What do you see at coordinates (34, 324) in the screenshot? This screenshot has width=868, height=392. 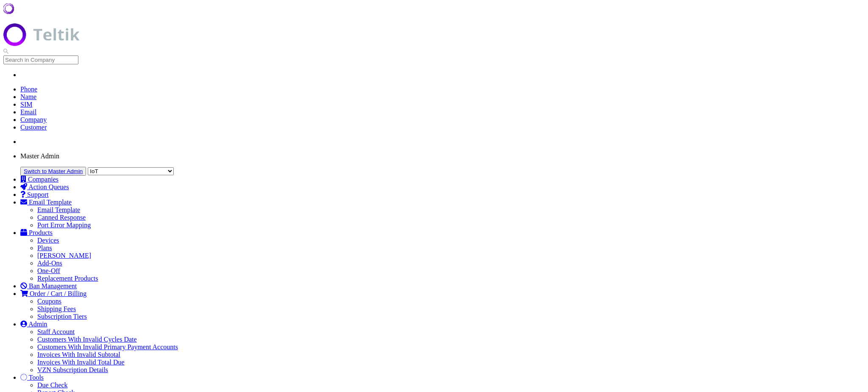 I see `a: Admin` at bounding box center [34, 324].